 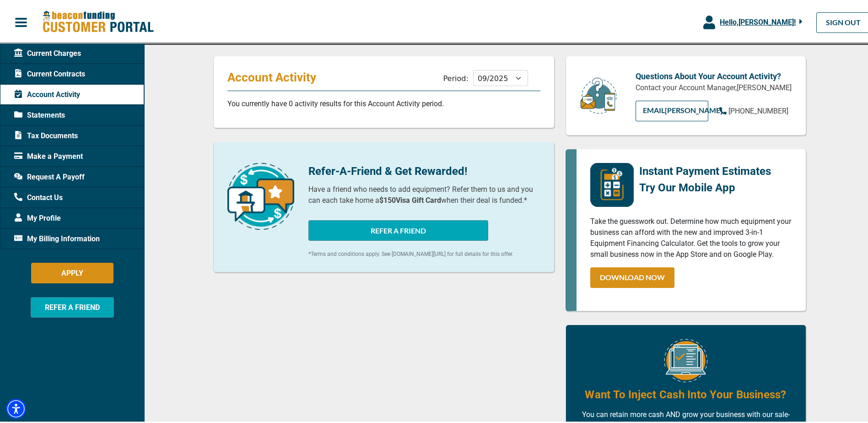 What do you see at coordinates (276, 75) in the screenshot?
I see `p: Account Activity` at bounding box center [276, 75].